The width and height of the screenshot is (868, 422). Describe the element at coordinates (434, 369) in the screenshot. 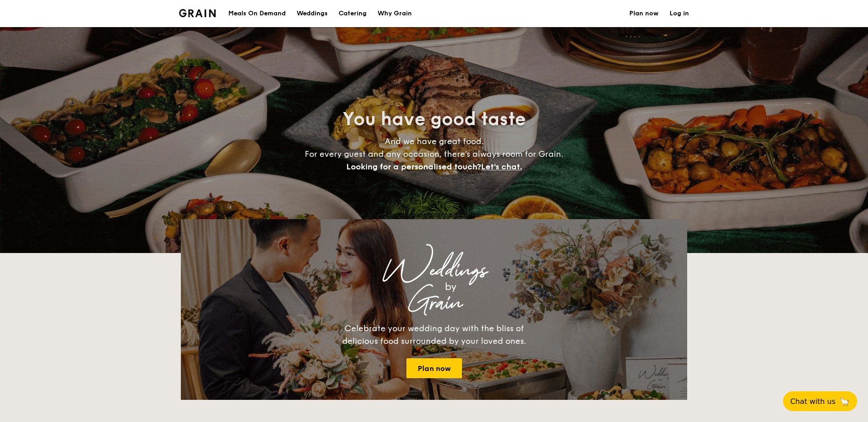

I see `a: Plan now` at that location.